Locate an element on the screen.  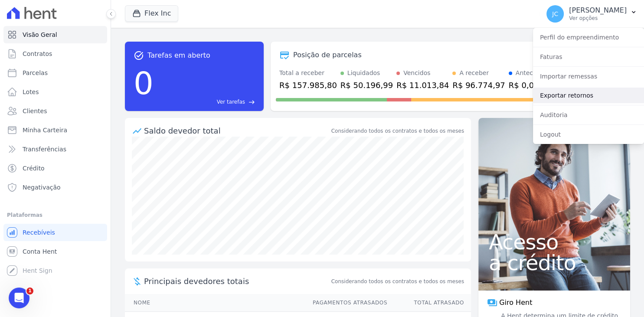
div: Saldo devedor total is located at coordinates (237, 131).